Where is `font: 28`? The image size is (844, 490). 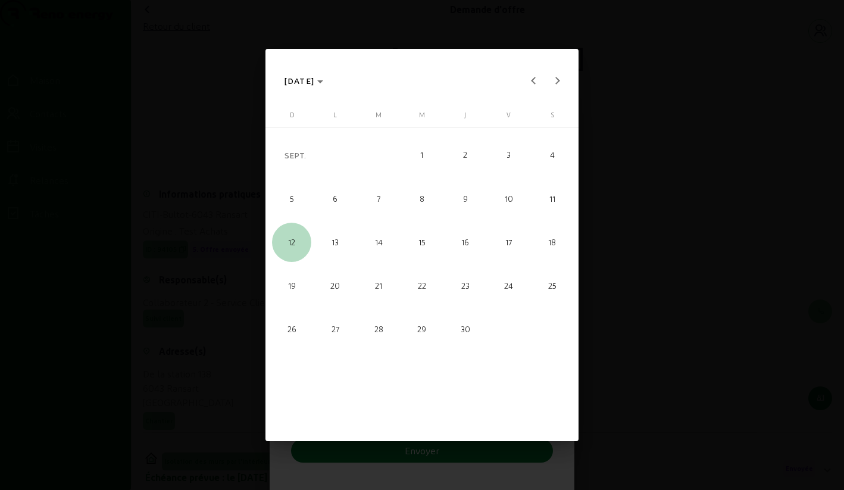
font: 28 is located at coordinates (379, 329).